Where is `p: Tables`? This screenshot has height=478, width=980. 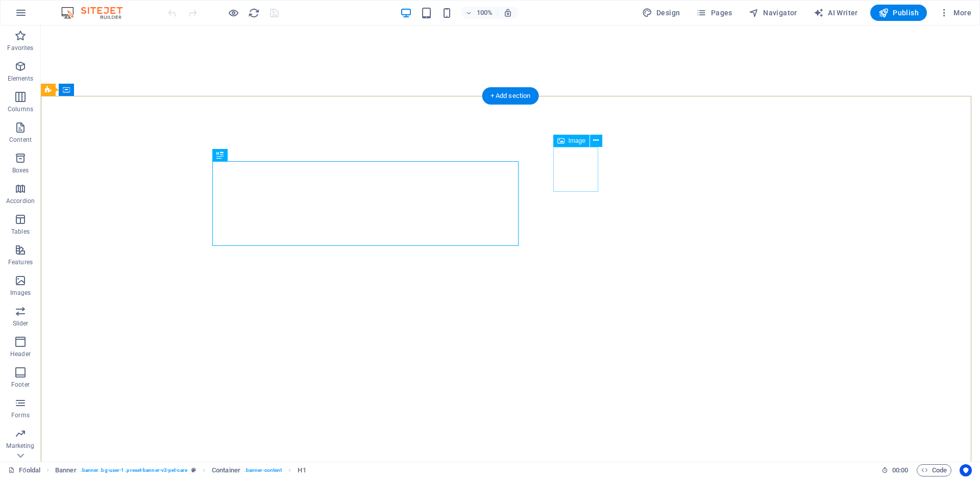 p: Tables is located at coordinates (20, 232).